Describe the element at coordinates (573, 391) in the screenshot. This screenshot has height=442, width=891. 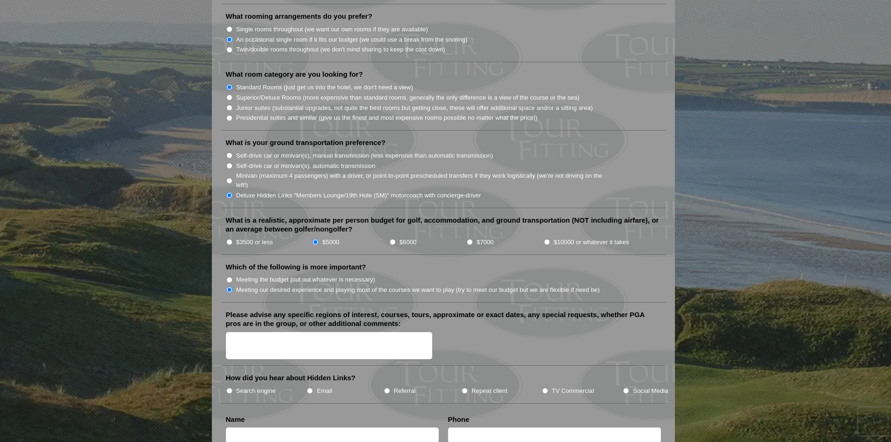
I see `label: TV Commercial` at that location.